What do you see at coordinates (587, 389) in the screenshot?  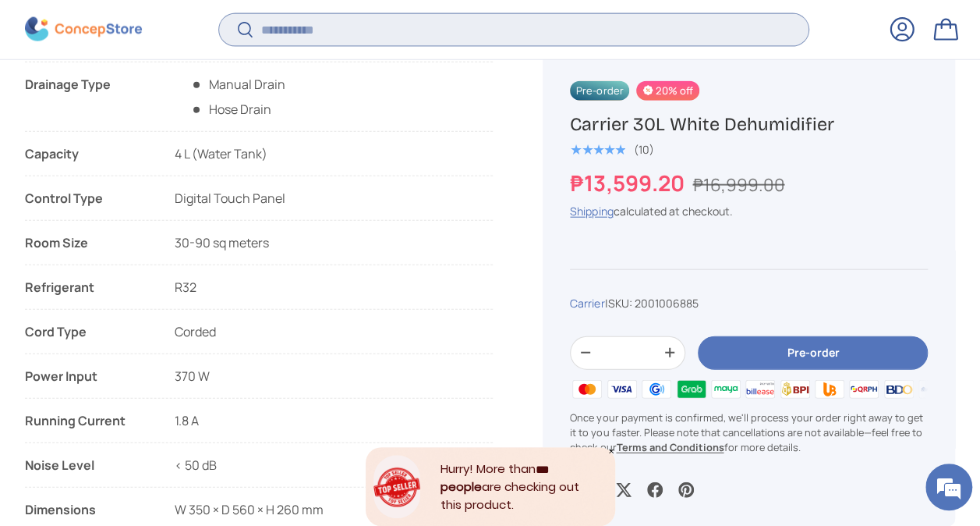 I see `img: master` at bounding box center [587, 389].